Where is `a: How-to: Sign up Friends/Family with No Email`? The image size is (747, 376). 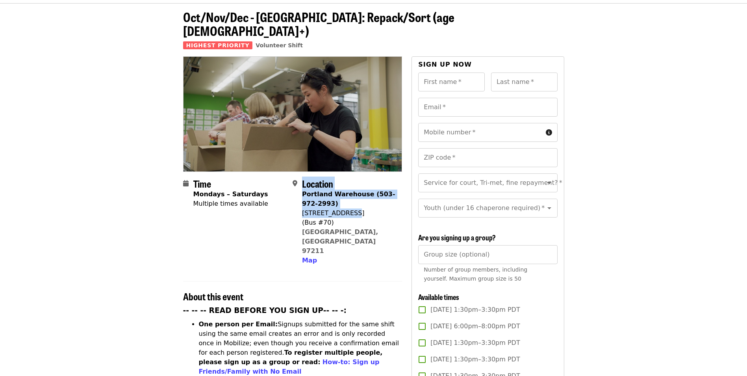
a: How-to: Sign up Friends/Family with No Email is located at coordinates (289, 366).